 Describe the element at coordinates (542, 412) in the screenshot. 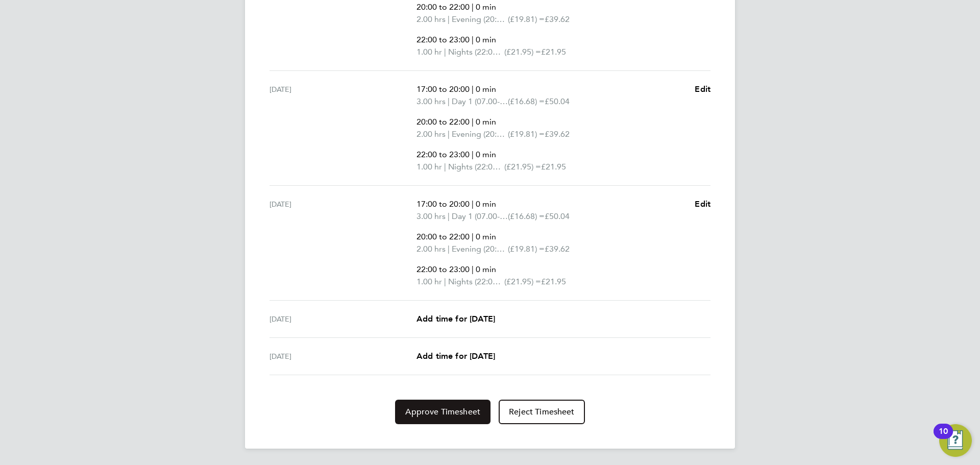

I see `span: Reject Timesheet` at that location.